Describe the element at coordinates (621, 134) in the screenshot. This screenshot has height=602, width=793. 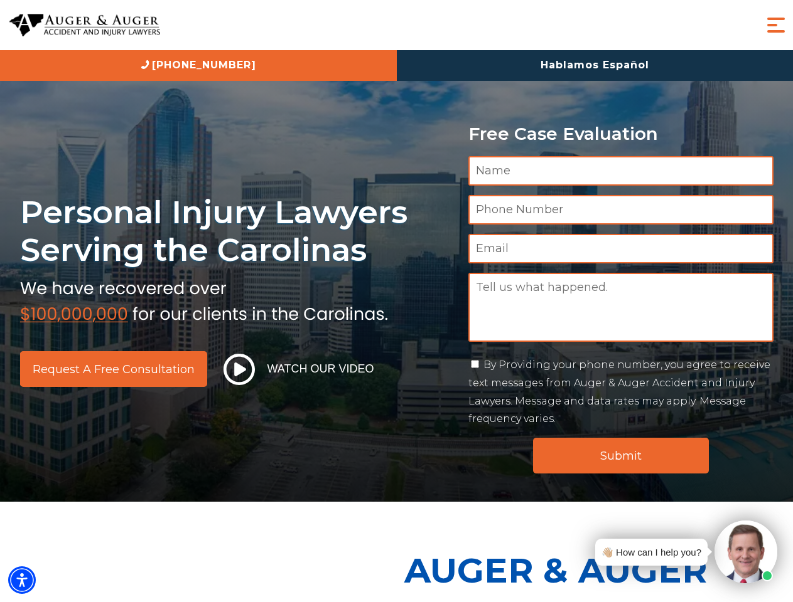
I see `p: Free Case Evaluation` at that location.